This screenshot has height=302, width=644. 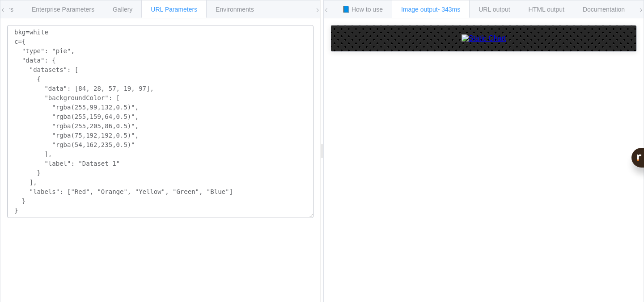 What do you see at coordinates (494, 9) in the screenshot?
I see `span: URL output` at bounding box center [494, 9].